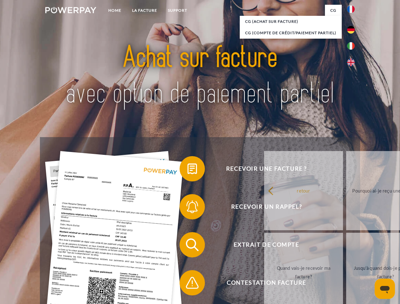  Describe the element at coordinates (262, 169) in the screenshot. I see `button: Recevoir une facture ?` at that location.